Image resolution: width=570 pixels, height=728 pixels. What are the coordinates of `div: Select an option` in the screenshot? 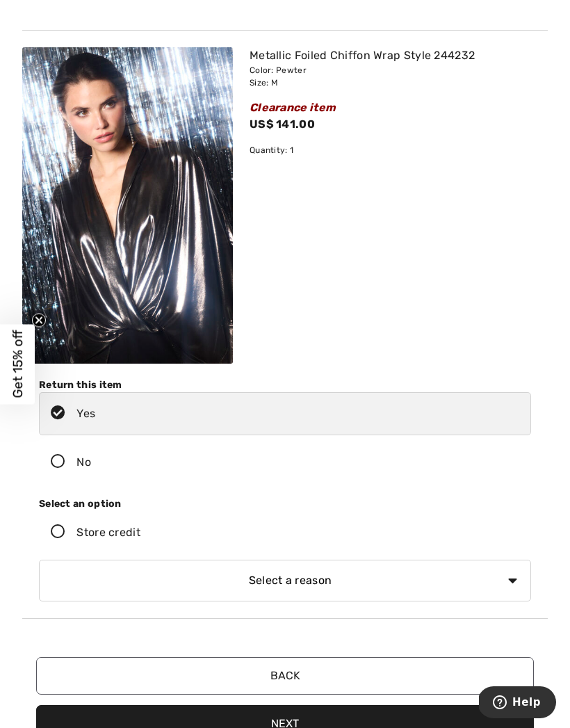 It's located at (285, 503).